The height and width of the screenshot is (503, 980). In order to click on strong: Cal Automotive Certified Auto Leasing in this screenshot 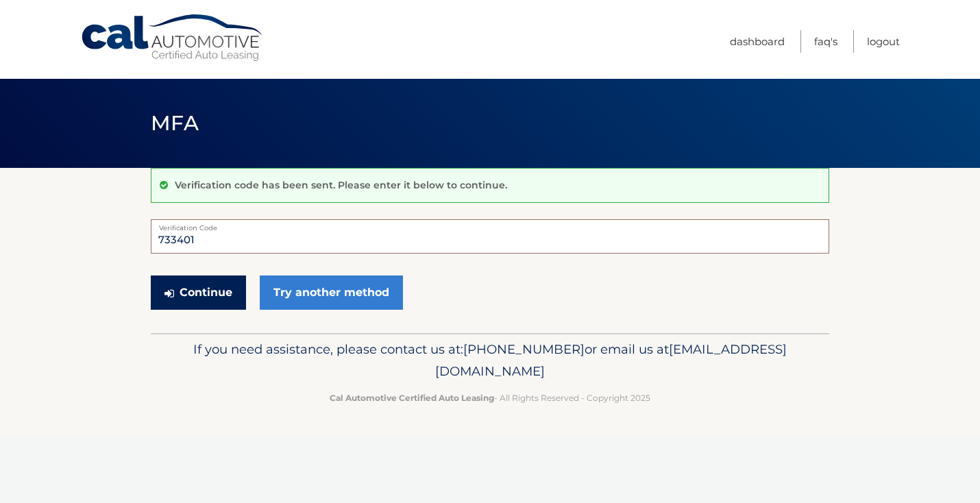, I will do `click(412, 398)`.